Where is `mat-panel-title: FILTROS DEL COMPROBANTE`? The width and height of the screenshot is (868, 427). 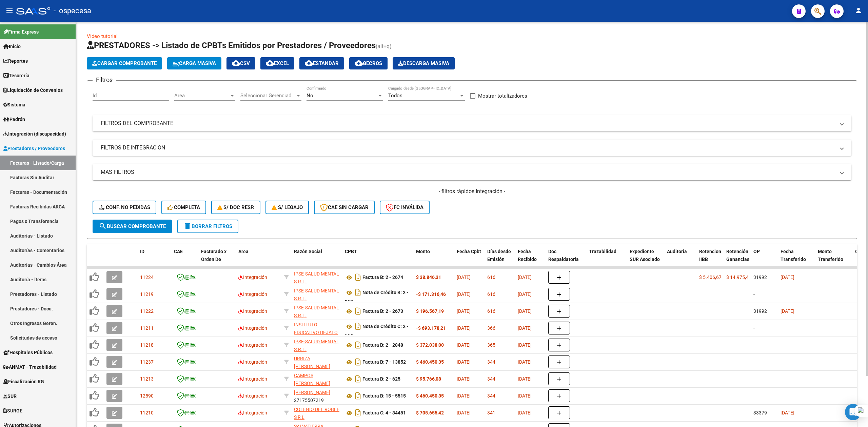
mat-panel-title: FILTROS DEL COMPROBANTE is located at coordinates (468, 123).